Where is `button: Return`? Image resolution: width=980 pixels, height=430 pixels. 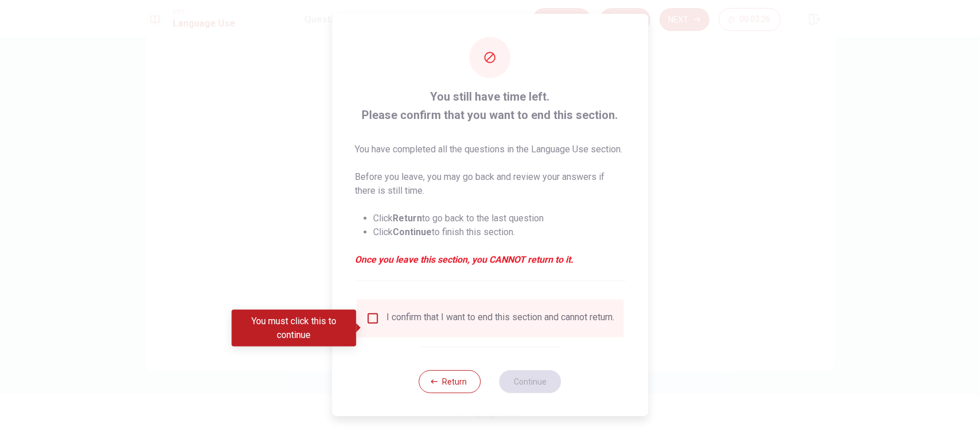 button: Return is located at coordinates (450, 381).